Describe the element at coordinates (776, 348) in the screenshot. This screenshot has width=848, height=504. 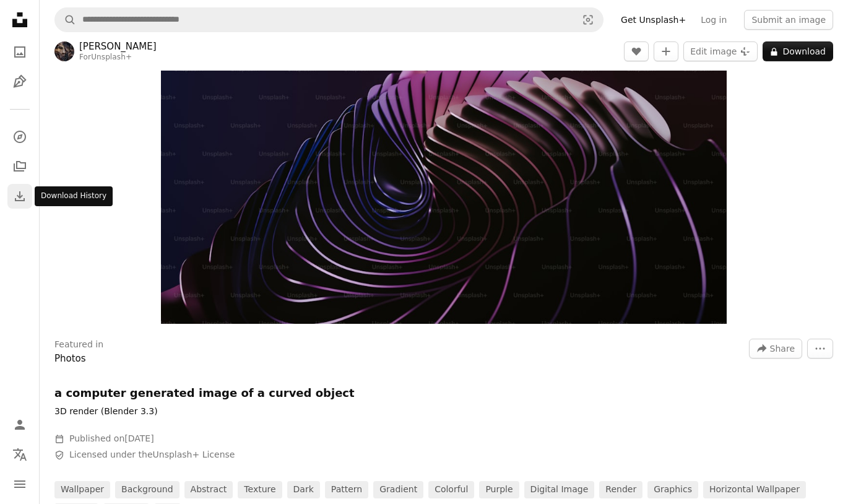
I see `button: Share this image` at that location.